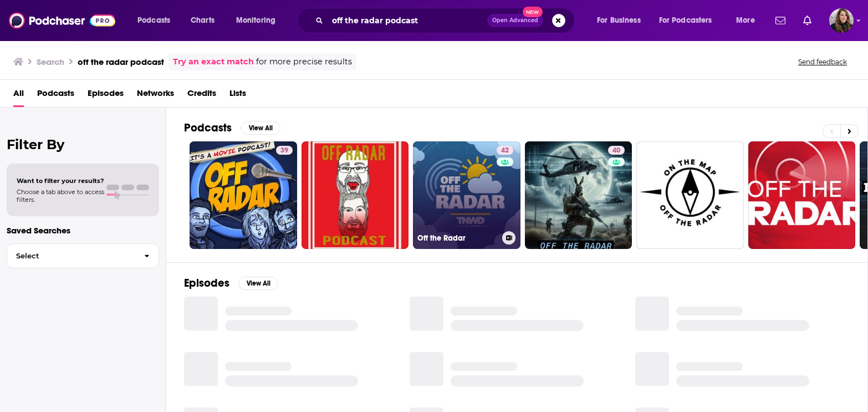 The width and height of the screenshot is (868, 412). I want to click on img: User Profile, so click(841, 20).